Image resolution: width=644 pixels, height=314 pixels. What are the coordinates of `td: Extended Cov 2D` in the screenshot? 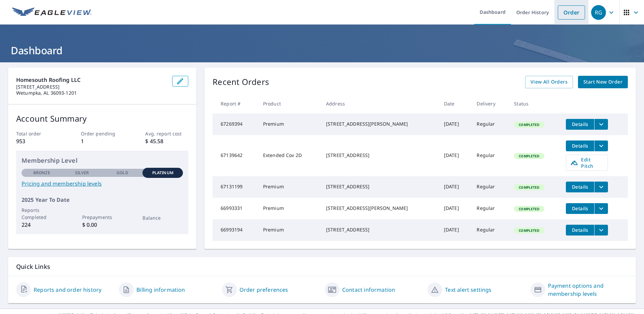 It's located at (289, 156).